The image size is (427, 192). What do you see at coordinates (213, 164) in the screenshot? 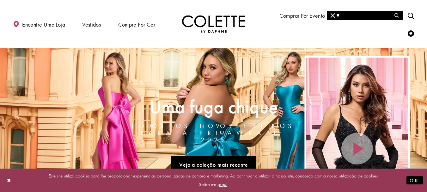
I see `font: Veja a coleção mais recente` at bounding box center [213, 164].